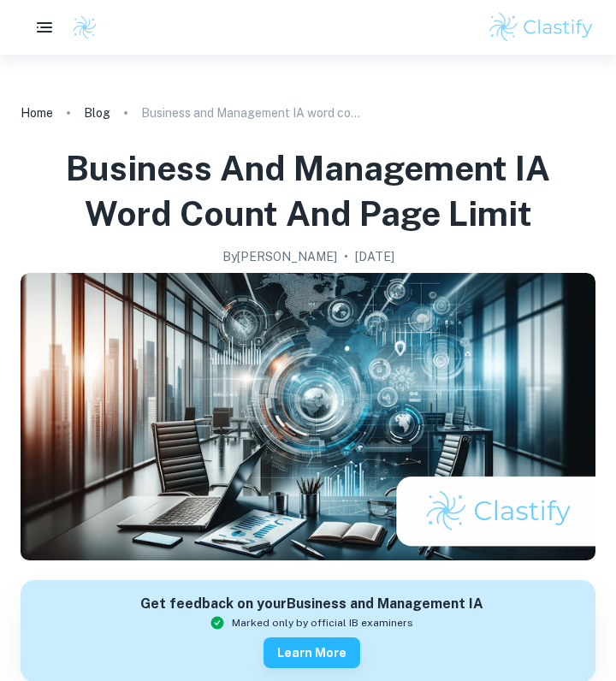 The image size is (616, 681). What do you see at coordinates (36, 113) in the screenshot?
I see `a: Home` at bounding box center [36, 113].